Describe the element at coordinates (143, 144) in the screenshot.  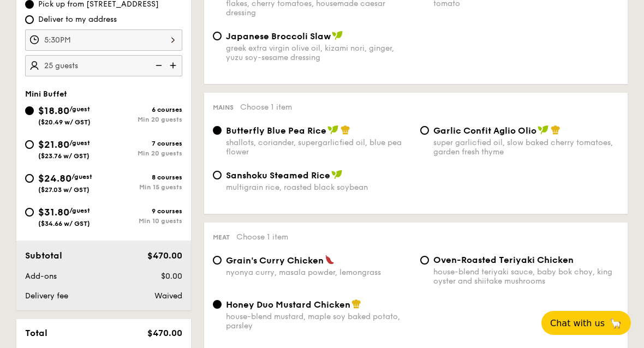
I see `div: 7 courses` at that location.